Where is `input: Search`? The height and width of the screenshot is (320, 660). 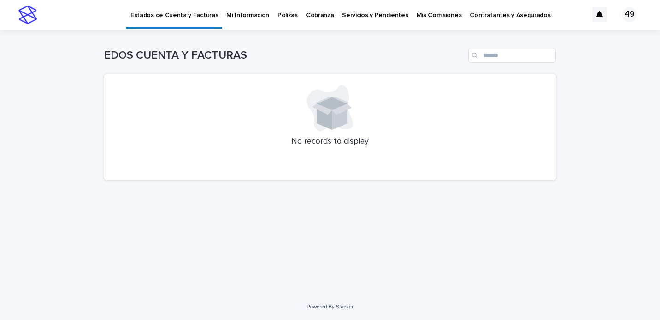 input: Search is located at coordinates (512, 55).